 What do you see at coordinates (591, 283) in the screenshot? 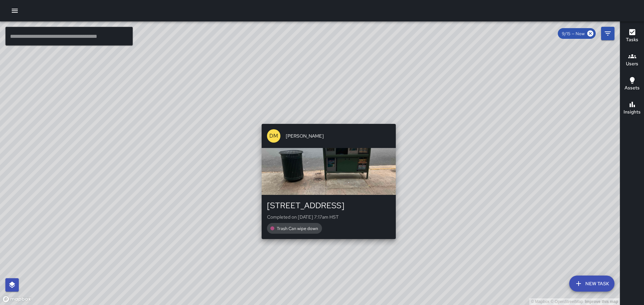
I see `button: New Task` at bounding box center [591, 283].